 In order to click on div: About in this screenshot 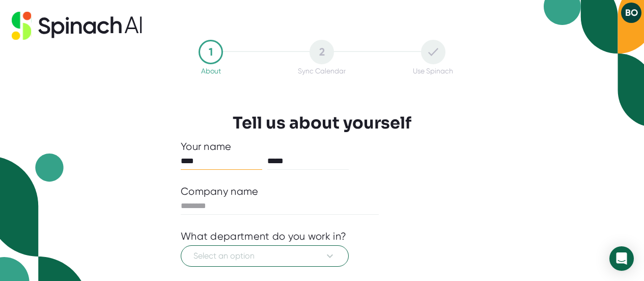, I will do `click(210, 70)`.